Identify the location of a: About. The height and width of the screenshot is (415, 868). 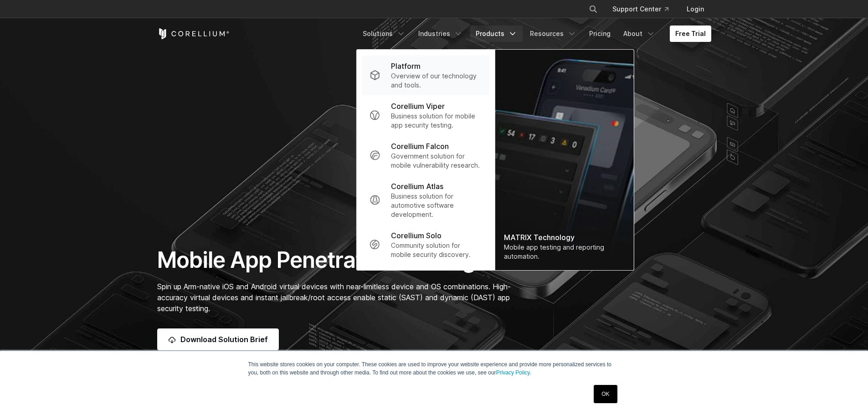
(639, 34).